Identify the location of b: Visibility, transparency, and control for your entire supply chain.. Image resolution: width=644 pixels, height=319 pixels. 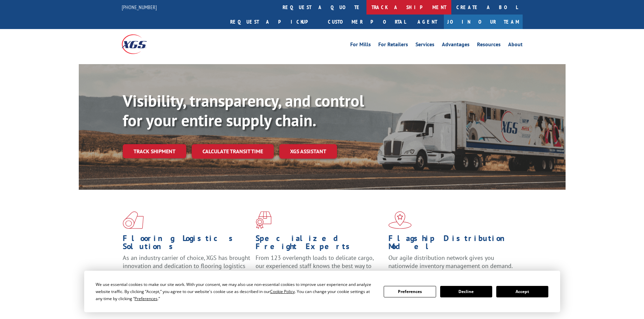
(243, 111).